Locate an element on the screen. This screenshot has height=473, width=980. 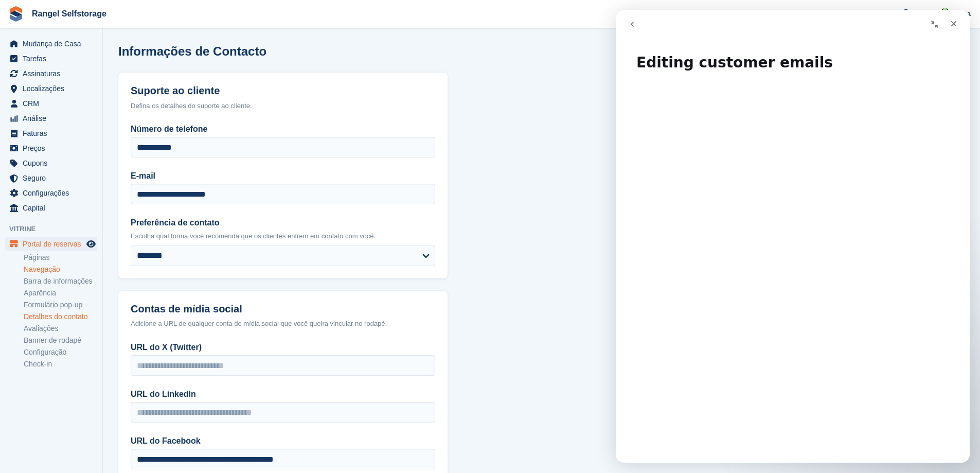
h2: Contas de mídia social is located at coordinates (283, 309).